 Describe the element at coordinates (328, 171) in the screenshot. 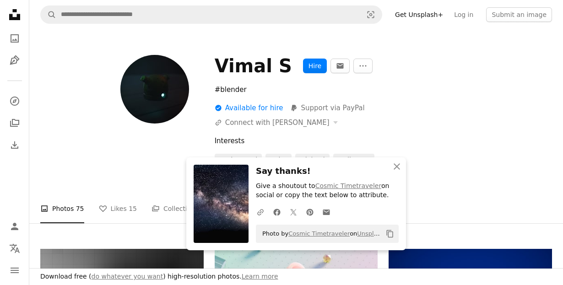

I see `h3: Say thanks!` at that location.